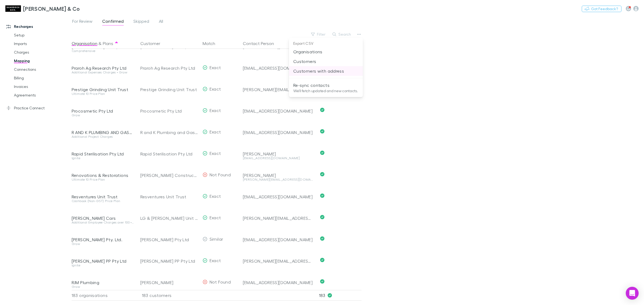  I want to click on p: Export CSV, so click(326, 43).